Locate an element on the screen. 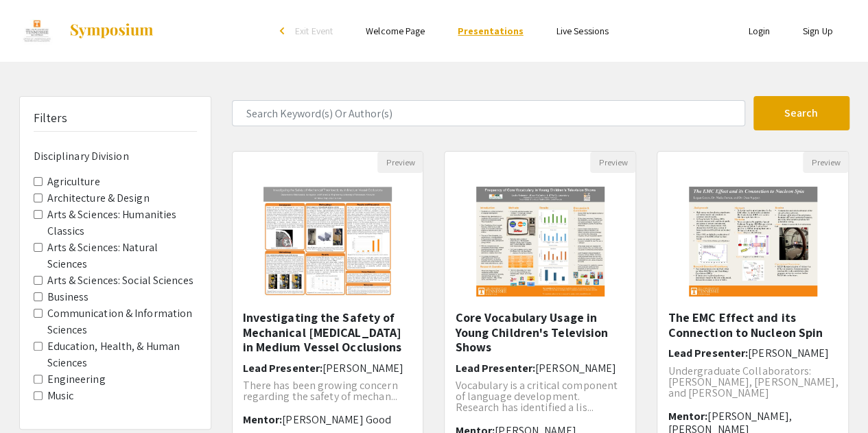 The width and height of the screenshot is (868, 433). a: Live Sessions is located at coordinates (583, 31).